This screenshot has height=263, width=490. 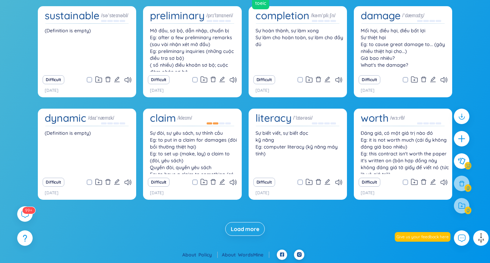 What do you see at coordinates (192, 49) in the screenshot?
I see `div: Mở đầu, sơ bộ, dẫn nhập, chuẩn bị Eg: after a few preliminary remarks (sau vài nhận xét mở đầu) E...` at bounding box center [192, 49].